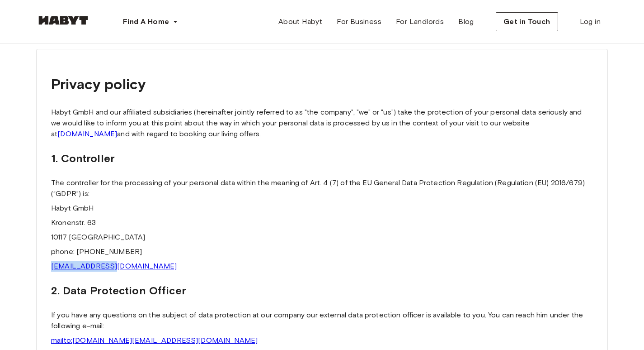  I want to click on a: For Landlords, so click(420, 22).